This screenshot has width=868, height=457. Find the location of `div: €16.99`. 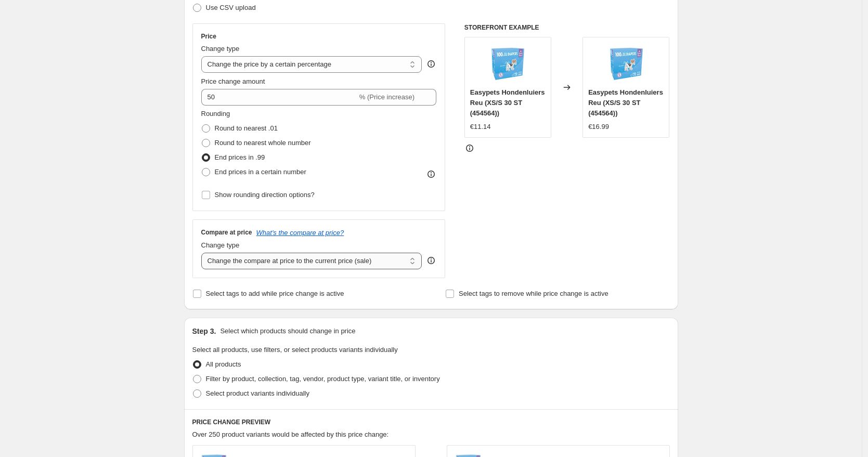

div: €16.99 is located at coordinates (599, 127).